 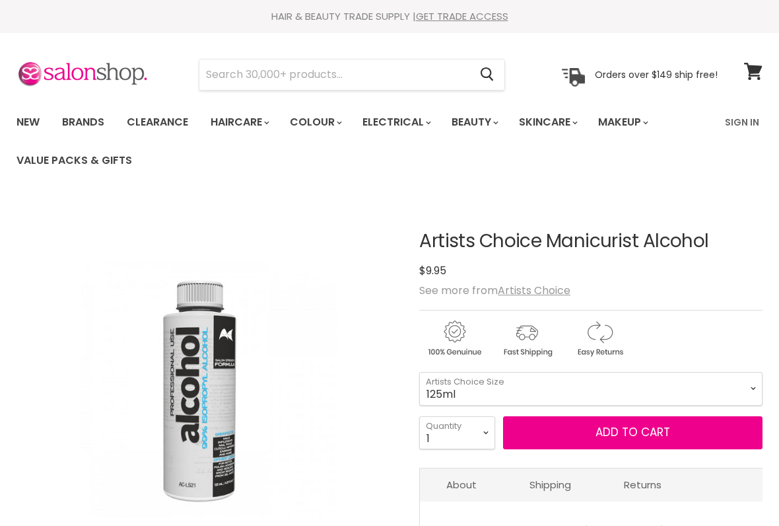 I want to click on ul: Main menu, so click(x=362, y=141).